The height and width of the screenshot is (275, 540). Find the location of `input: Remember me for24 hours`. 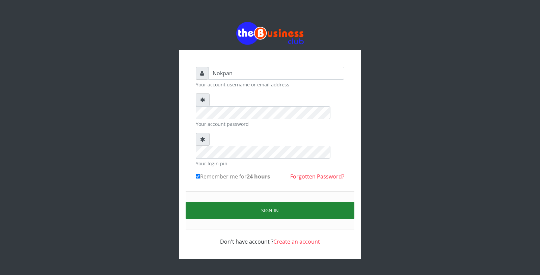

input: Remember me for24 hours is located at coordinates (198, 176).